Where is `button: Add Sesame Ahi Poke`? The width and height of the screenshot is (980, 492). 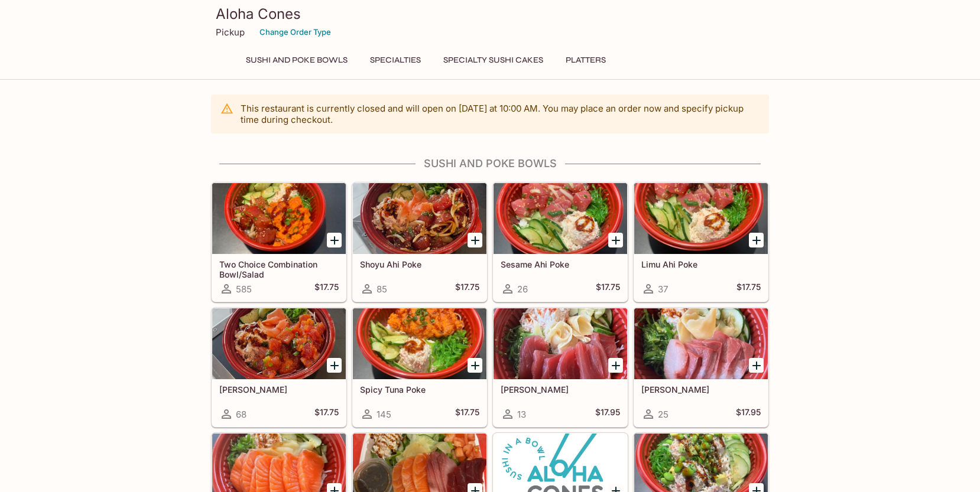
button: Add Sesame Ahi Poke is located at coordinates (616, 240).